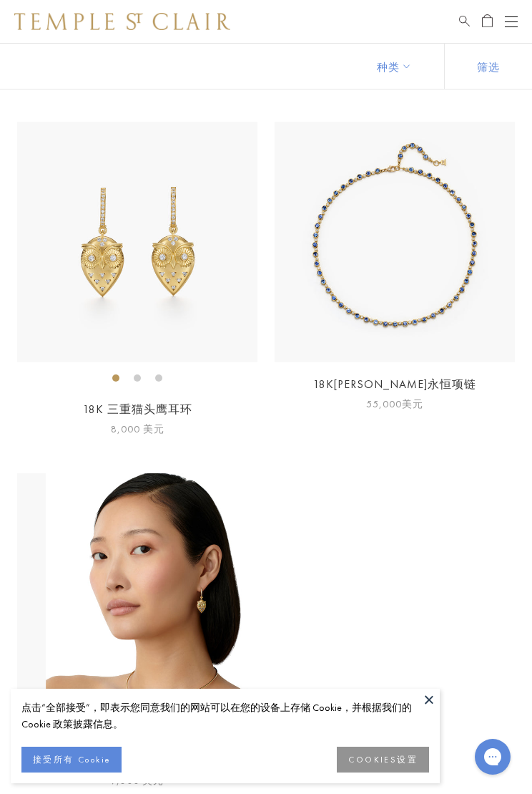 The height and width of the screenshot is (794, 532). Describe the element at coordinates (137, 409) in the screenshot. I see `font: 18K 三重猫头鹰耳环` at that location.